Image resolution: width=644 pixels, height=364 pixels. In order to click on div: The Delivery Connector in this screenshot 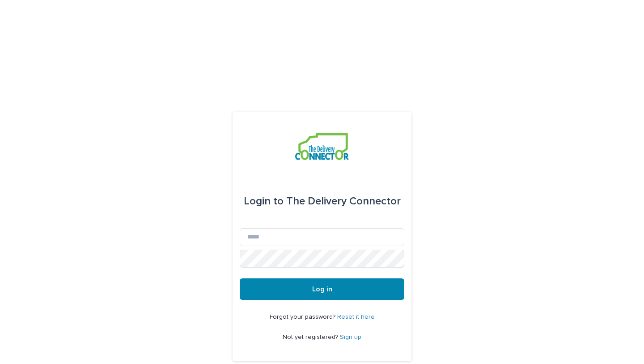, I will do `click(322, 201)`.